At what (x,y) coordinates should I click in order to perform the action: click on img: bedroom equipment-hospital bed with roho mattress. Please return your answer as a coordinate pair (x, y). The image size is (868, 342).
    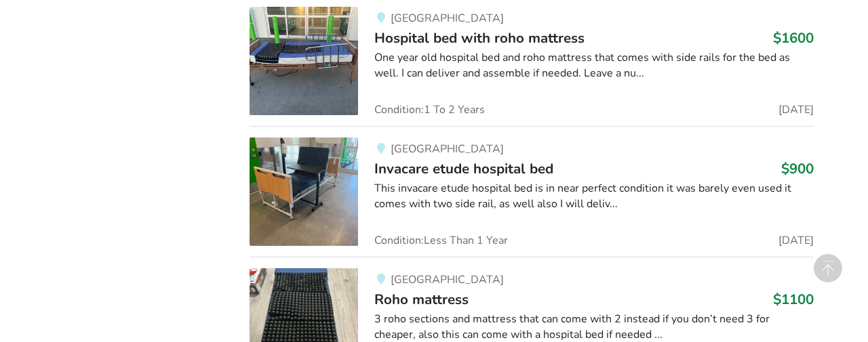
    Looking at the image, I should click on (304, 61).